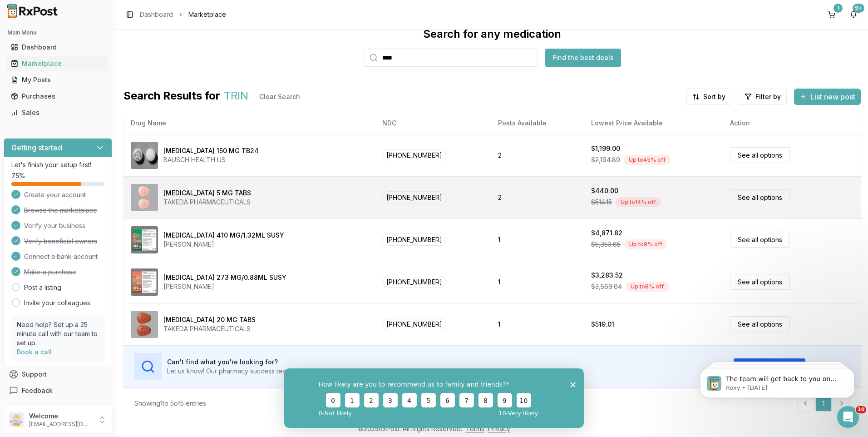 This screenshot has width=868, height=437. Describe the element at coordinates (58, 80) in the screenshot. I see `a: My Posts` at that location.